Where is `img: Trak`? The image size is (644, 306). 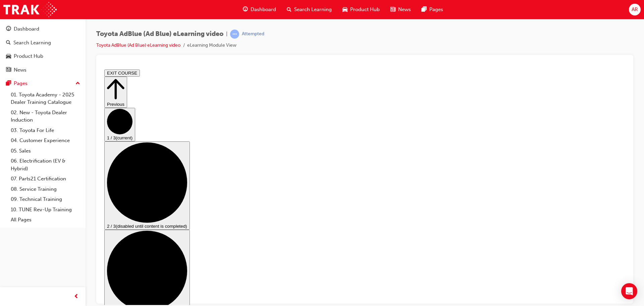 img: Trak is located at coordinates (30, 10).